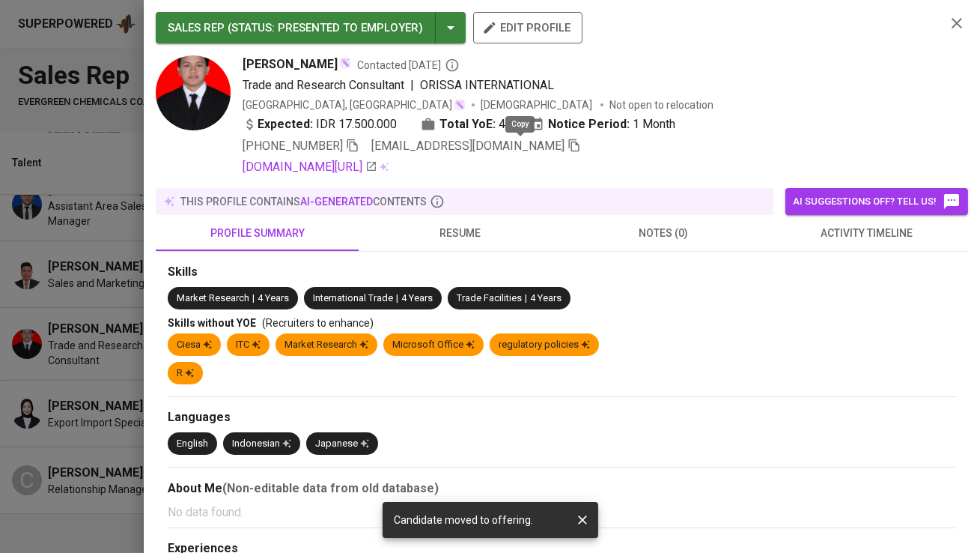  Describe the element at coordinates (193, 444) in the screenshot. I see `div: English` at that location.